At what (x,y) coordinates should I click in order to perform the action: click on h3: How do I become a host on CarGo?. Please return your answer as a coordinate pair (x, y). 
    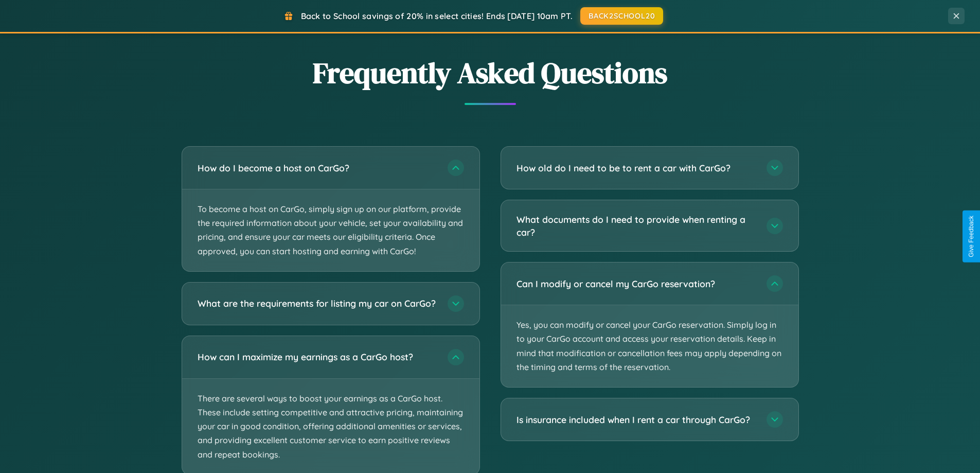
    Looking at the image, I should click on (318, 168).